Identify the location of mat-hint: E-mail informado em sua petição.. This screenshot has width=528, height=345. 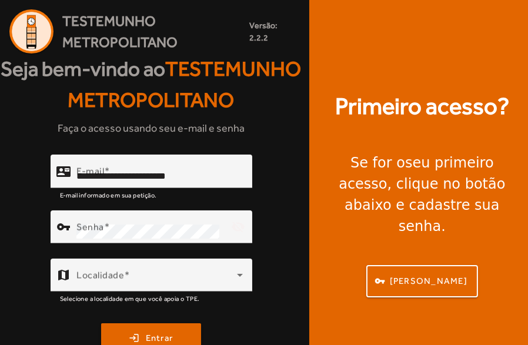
(108, 195).